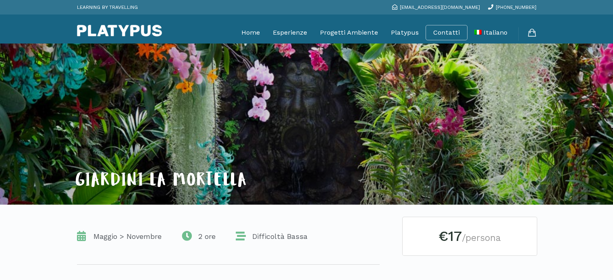 The width and height of the screenshot is (613, 280). Describe the element at coordinates (107, 7) in the screenshot. I see `p: LEARNING BY TRAVELLING` at that location.